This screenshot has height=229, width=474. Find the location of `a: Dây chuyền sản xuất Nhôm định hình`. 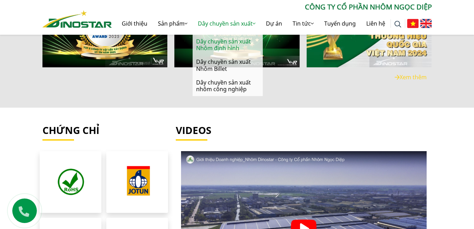

a: Dây chuyền sản xuất Nhôm định hình is located at coordinates (228, 45).